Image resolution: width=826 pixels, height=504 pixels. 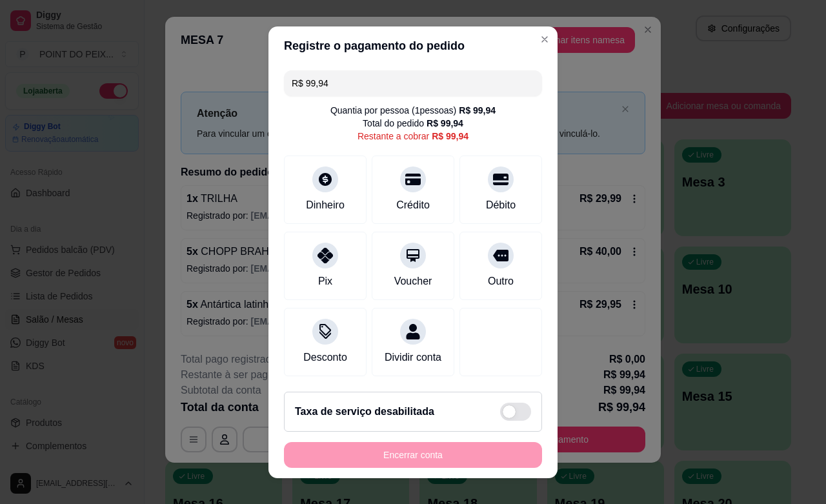 I want to click on div: Débito, so click(x=501, y=205).